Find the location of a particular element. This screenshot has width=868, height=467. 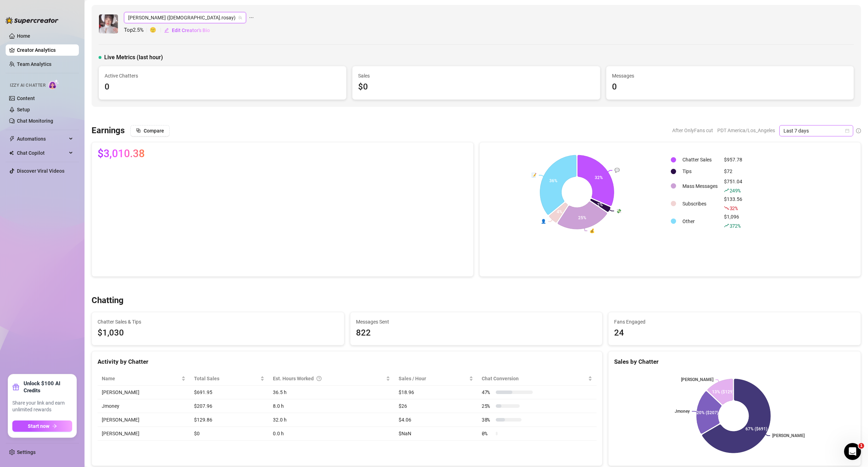

span: Start now is located at coordinates (39, 426).